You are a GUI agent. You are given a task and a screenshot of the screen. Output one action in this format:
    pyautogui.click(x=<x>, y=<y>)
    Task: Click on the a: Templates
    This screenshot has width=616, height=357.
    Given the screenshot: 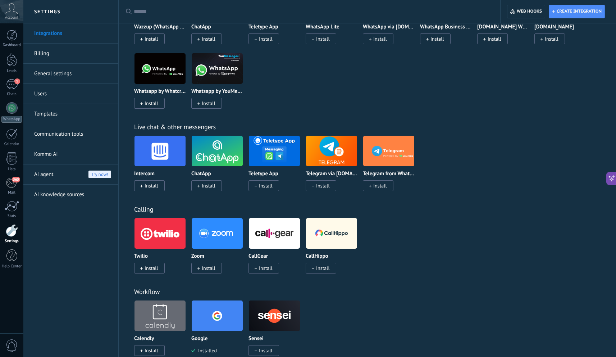 What is the action you would take?
    pyautogui.click(x=73, y=114)
    